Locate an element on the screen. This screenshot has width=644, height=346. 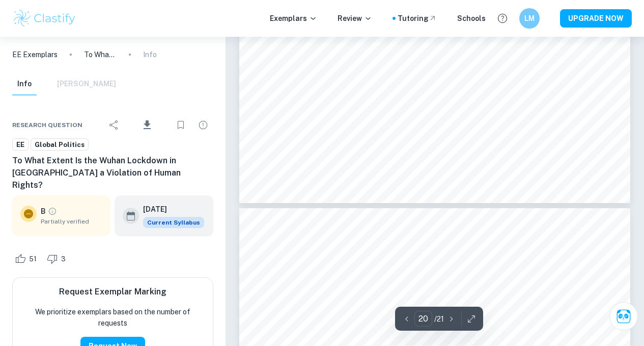
a: Clastify logo is located at coordinates (44, 18).